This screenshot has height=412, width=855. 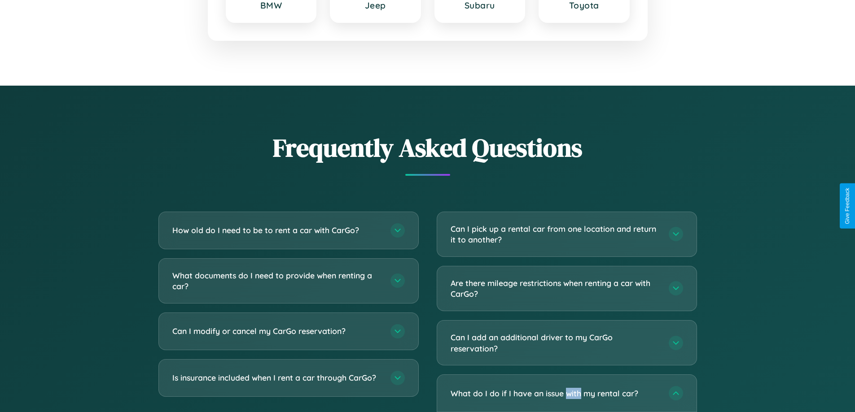 I want to click on h2: Frequently Asked Questions, so click(x=428, y=148).